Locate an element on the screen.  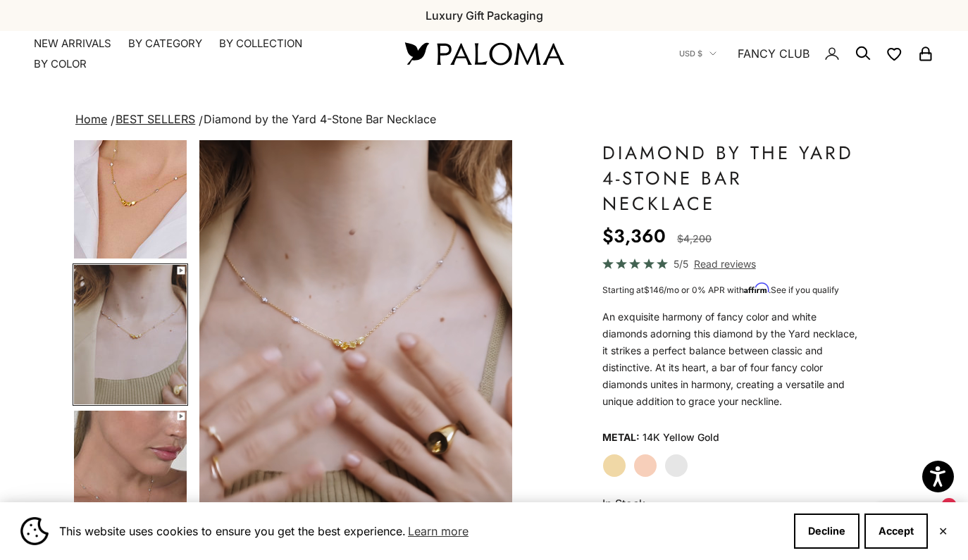
p: In Stock is located at coordinates (732, 504).